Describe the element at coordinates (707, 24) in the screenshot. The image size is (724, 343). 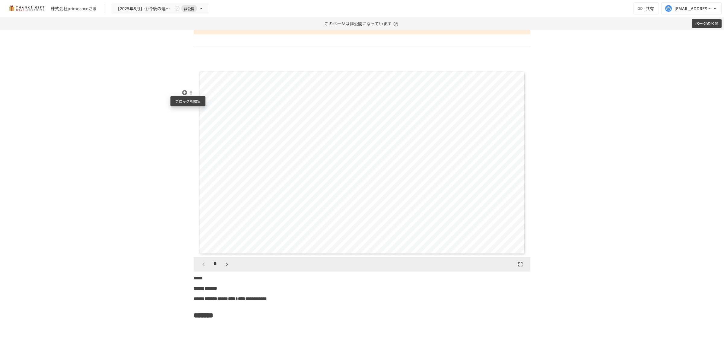
I see `button: ページの公開` at that location.